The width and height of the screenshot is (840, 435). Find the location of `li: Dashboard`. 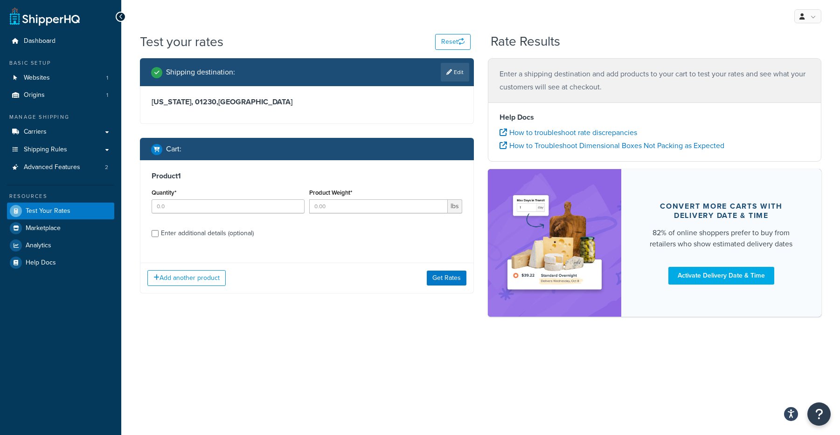

li: Dashboard is located at coordinates (61, 41).